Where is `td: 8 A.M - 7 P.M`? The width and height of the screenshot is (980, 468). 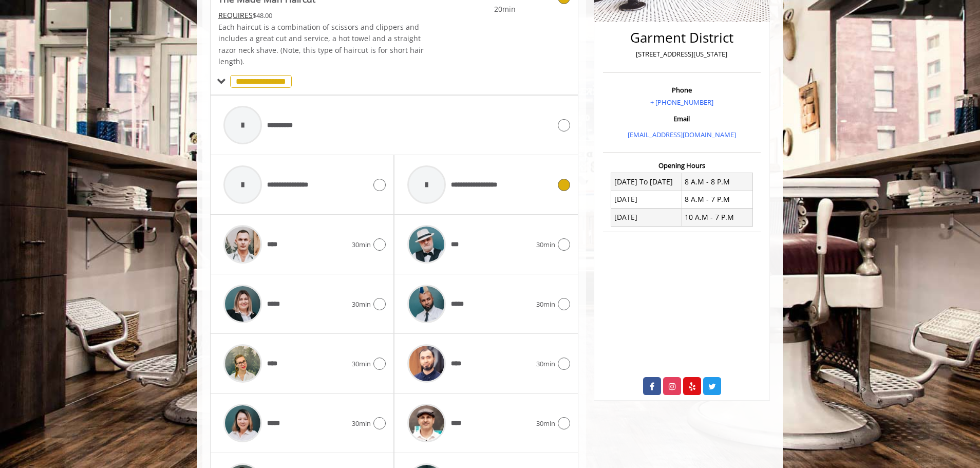
td: 8 A.M - 7 P.M is located at coordinates (717, 200).